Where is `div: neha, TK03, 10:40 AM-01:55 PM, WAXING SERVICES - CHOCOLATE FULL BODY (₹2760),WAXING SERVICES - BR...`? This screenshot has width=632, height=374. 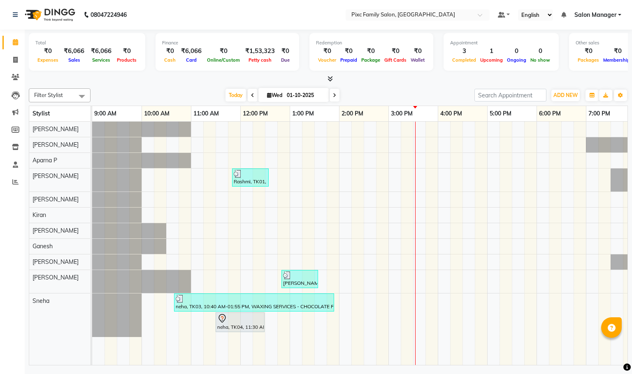
div: neha, TK03, 10:40 AM-01:55 PM, WAXING SERVICES - CHOCOLATE FULL BODY (₹2760),WAXING SERVICES - BR... is located at coordinates (254, 303).